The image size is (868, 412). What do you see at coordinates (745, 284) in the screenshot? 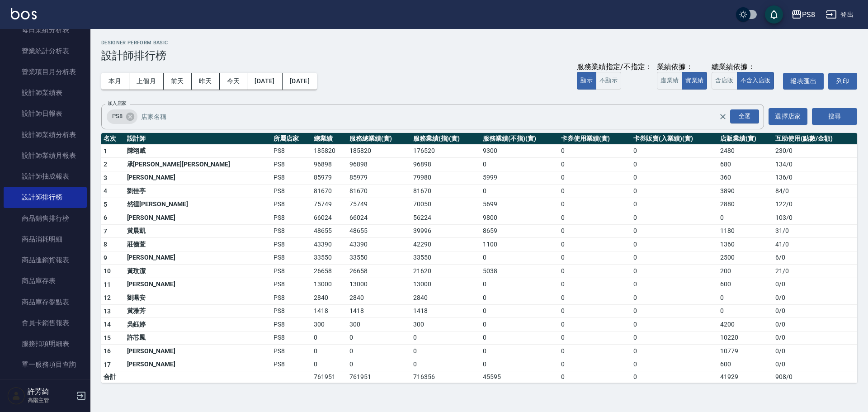
I see `td: 600` at bounding box center [745, 284].